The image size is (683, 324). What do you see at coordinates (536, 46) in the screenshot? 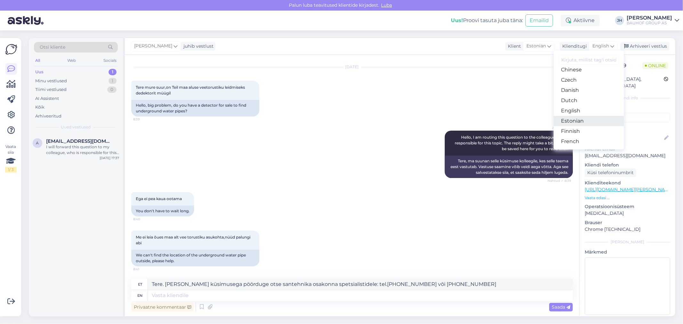
I see `span: Estonian` at bounding box center [536, 46].